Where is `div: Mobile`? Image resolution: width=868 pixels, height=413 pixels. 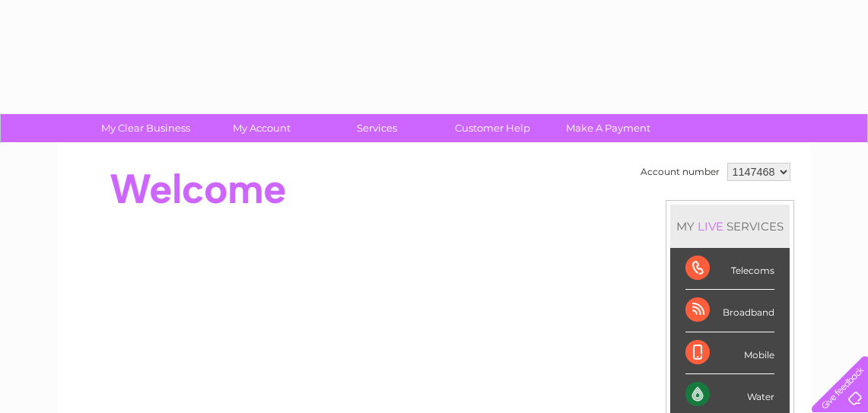
div: Mobile is located at coordinates (730, 352).